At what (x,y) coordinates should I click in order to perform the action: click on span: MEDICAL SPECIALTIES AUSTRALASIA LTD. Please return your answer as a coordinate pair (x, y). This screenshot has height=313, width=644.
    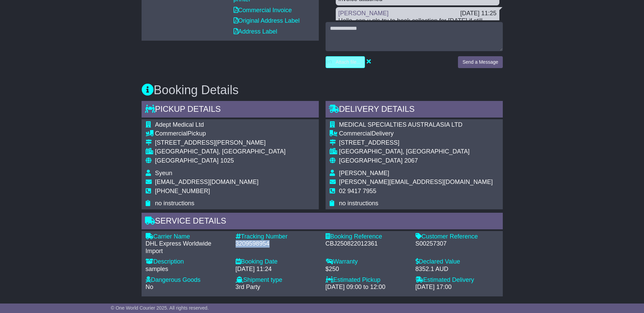
    Looking at the image, I should click on (401, 125).